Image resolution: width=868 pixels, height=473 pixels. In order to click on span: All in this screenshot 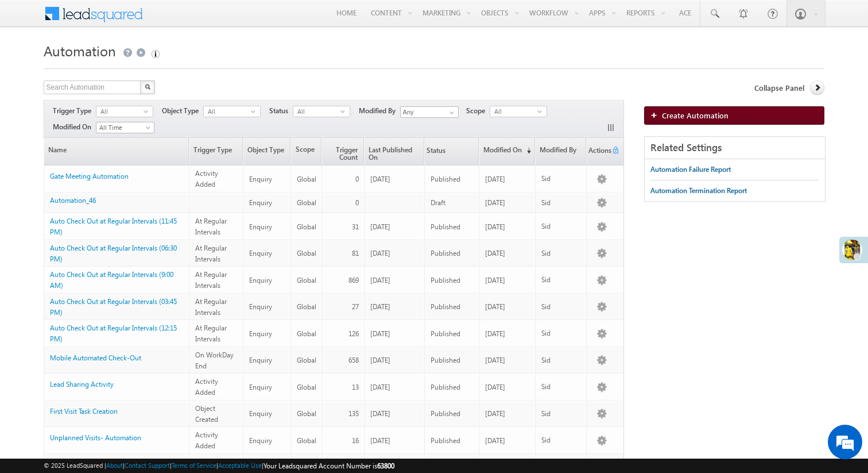, I will do `click(120, 112)`.